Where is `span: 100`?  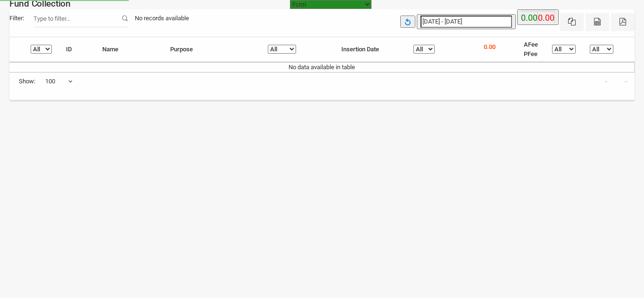 span: 100 is located at coordinates (59, 81).